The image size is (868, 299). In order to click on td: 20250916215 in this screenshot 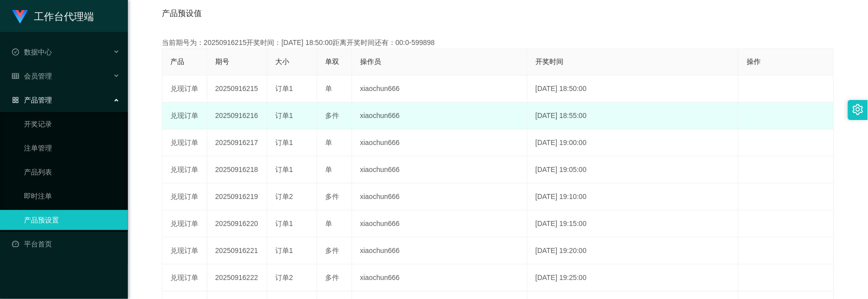, I will do `click(237, 89)`.